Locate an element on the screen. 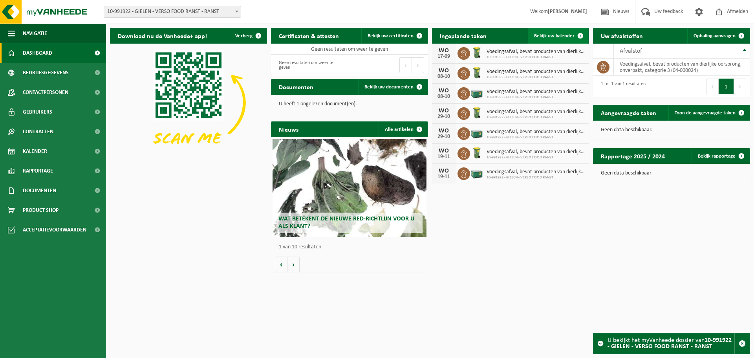 This screenshot has height=358, width=754. button: Verberg is located at coordinates (248, 36).